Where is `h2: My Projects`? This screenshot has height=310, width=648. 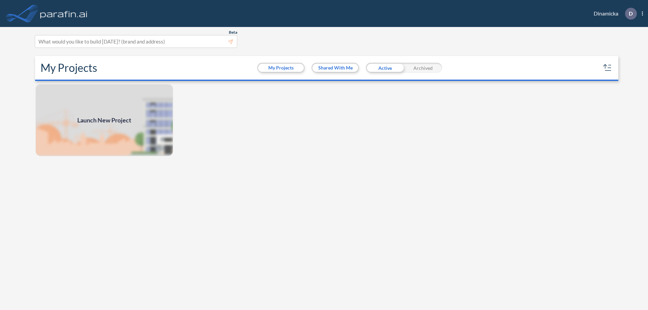
h2: My Projects is located at coordinates (69, 68).